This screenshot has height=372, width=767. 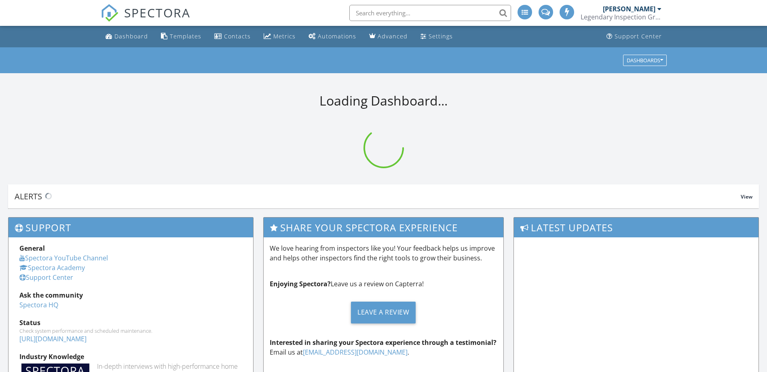 What do you see at coordinates (393, 36) in the screenshot?
I see `div: Advanced` at bounding box center [393, 36].